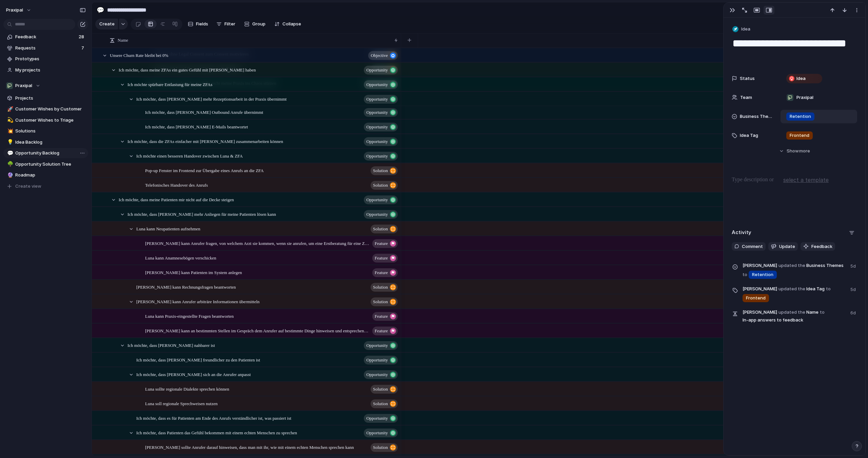  Describe the element at coordinates (45, 86) in the screenshot. I see `button: Praxipal` at that location.